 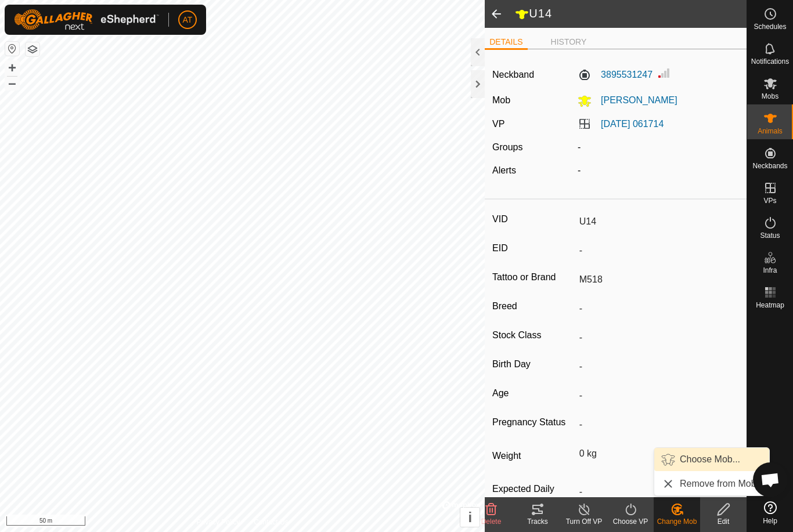 I want to click on label: Mob, so click(x=501, y=100).